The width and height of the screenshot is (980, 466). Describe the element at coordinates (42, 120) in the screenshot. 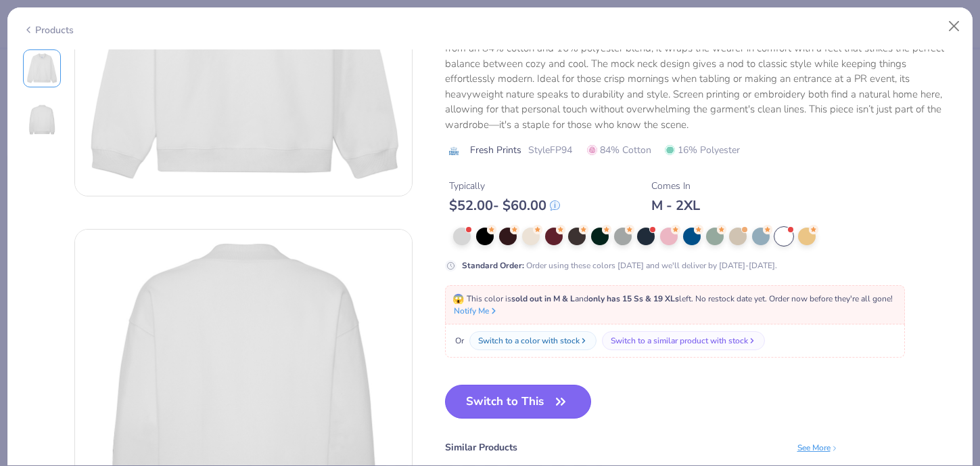

I see `img: Back` at that location.